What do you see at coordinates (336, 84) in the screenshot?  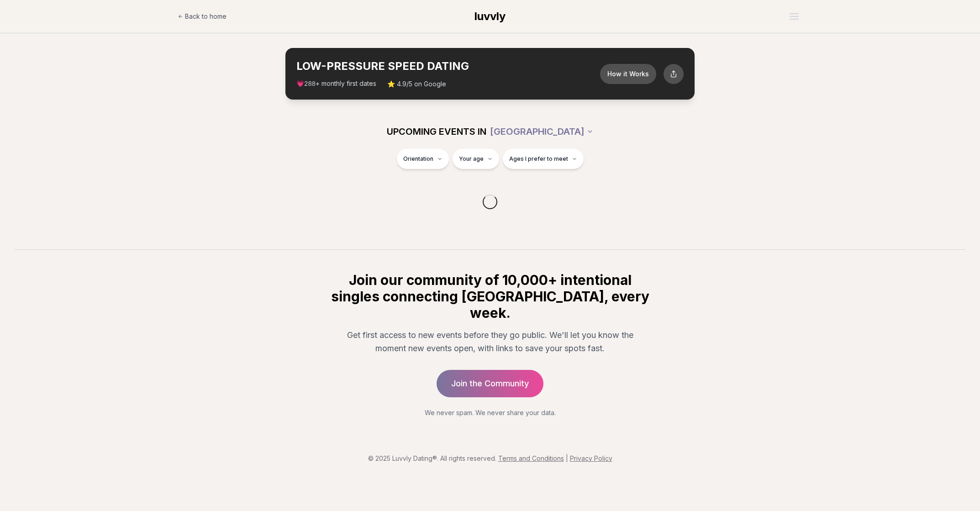 I see `span: 💗 + monthly first dates` at bounding box center [336, 84].